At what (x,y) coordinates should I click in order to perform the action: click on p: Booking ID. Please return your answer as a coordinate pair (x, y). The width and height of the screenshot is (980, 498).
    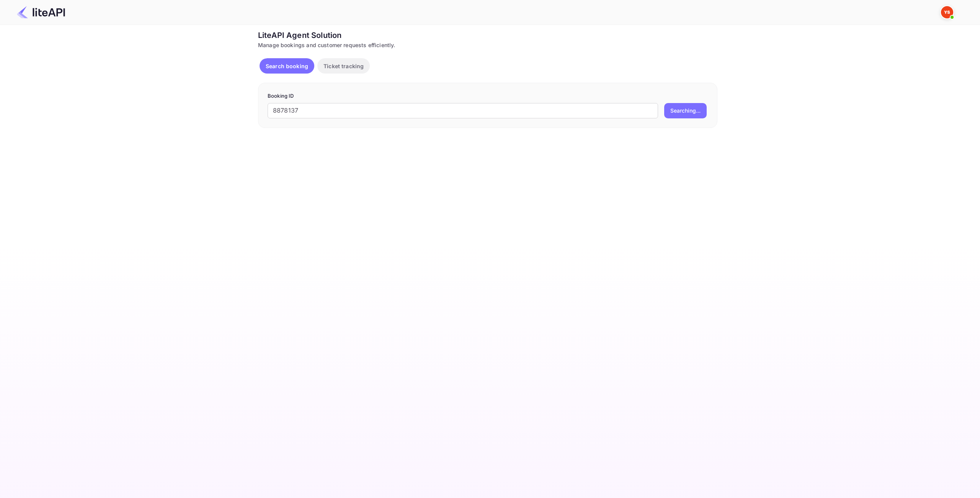
    Looking at the image, I should click on (488, 96).